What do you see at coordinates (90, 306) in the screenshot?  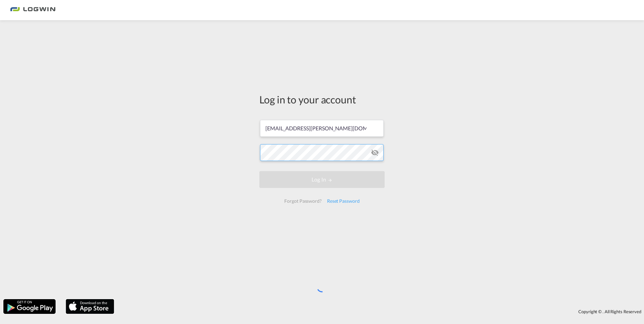 I see `img: apple.png` at bounding box center [90, 306].